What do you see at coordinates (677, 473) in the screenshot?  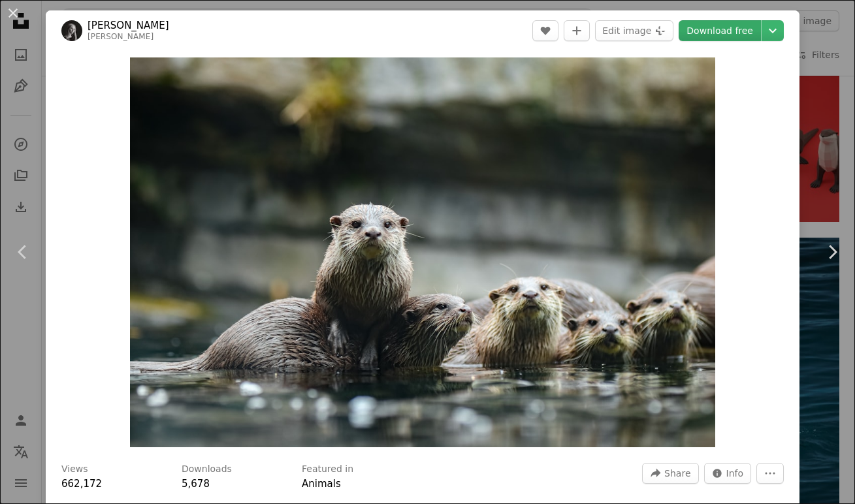 I see `span: Share` at bounding box center [677, 473].